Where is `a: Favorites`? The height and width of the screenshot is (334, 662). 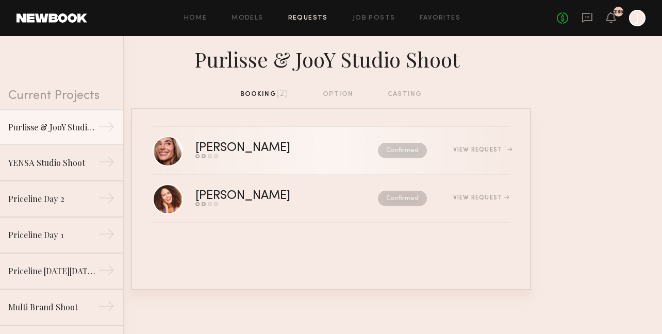 a: Favorites is located at coordinates (440, 18).